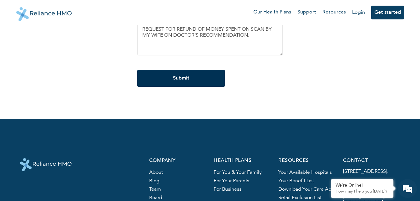 Image resolution: width=420 pixels, height=201 pixels. What do you see at coordinates (110, 11) in the screenshot?
I see `div: Minimize live chat window` at bounding box center [110, 11].